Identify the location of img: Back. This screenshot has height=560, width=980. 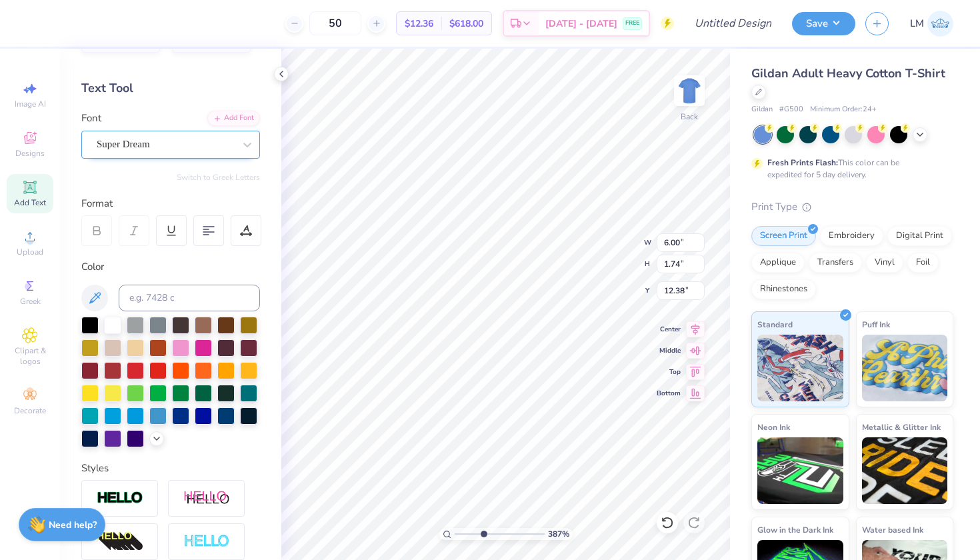
(690, 90).